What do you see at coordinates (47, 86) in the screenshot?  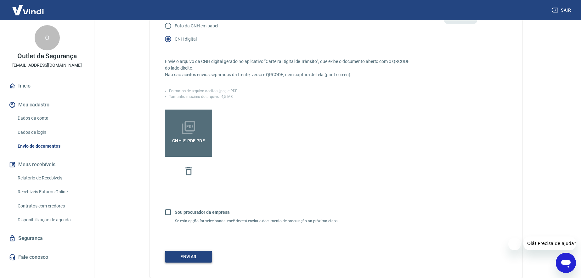 I see `a: Início` at bounding box center [47, 86].